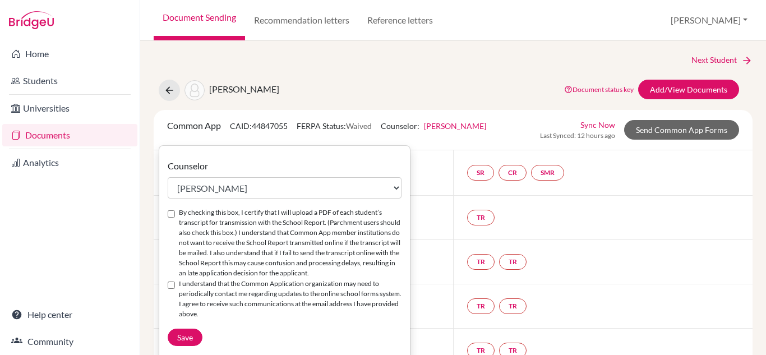  Describe the element at coordinates (69, 81) in the screenshot. I see `a: Students` at that location.